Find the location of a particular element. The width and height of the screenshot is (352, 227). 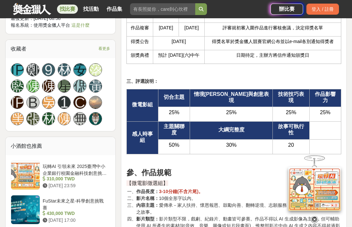

strong: 參、作品規範 is located at coordinates (149, 172).